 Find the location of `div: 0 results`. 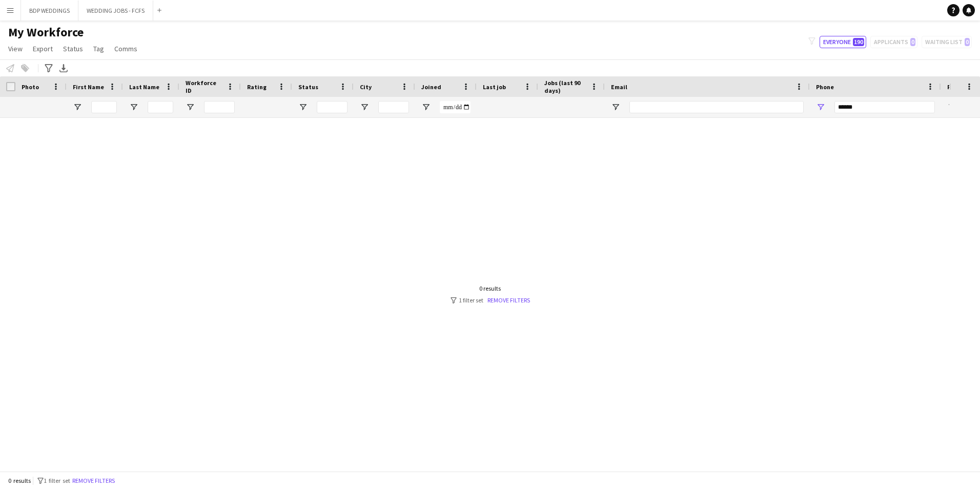

div: 0 results is located at coordinates (490, 288).